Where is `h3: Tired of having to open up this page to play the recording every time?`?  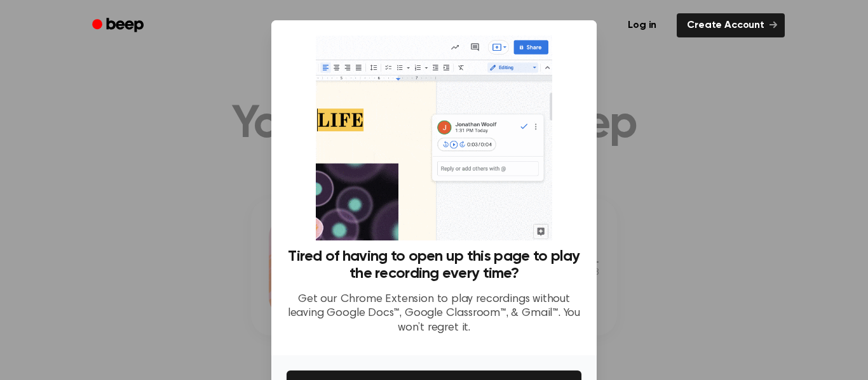
h3: Tired of having to open up this page to play the recording every time? is located at coordinates (434, 265).